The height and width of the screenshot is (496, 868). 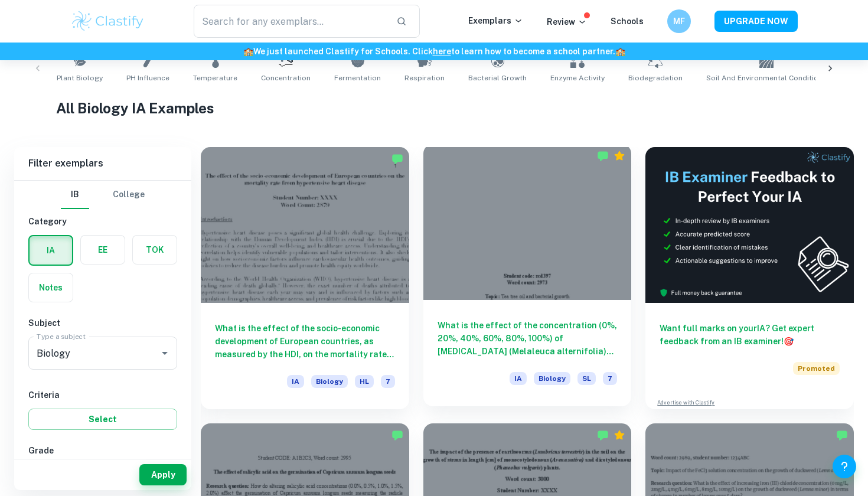 I want to click on span: Enzyme Activity, so click(x=578, y=78).